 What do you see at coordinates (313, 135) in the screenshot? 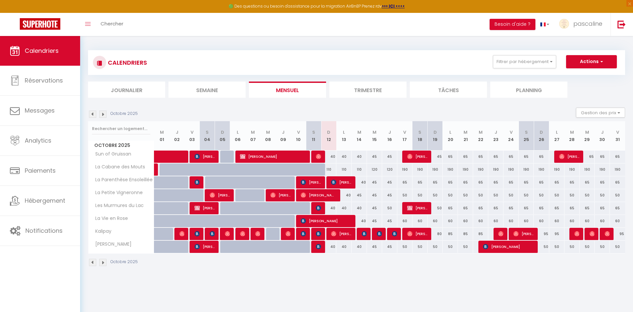
I see `th: 11` at bounding box center [313, 135].